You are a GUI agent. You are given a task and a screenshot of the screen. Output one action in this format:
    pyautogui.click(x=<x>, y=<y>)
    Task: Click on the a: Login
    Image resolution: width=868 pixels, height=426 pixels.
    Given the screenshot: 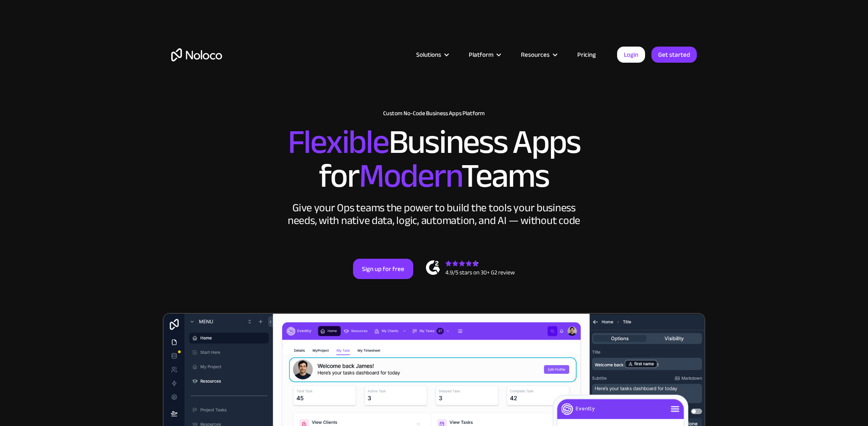 What is the action you would take?
    pyautogui.click(x=631, y=55)
    